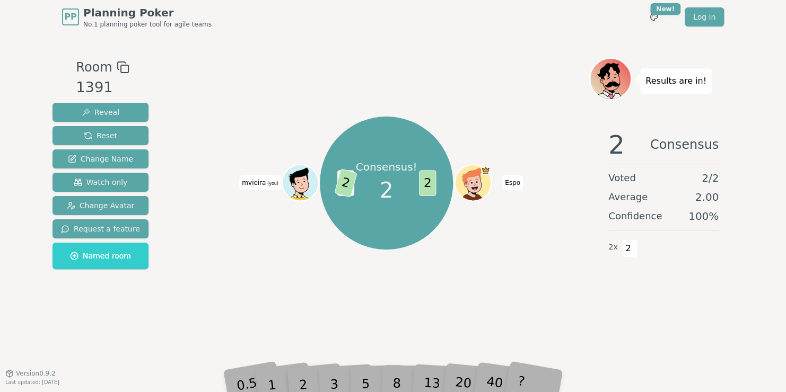  Describe the element at coordinates (703, 216) in the screenshot. I see `span: 100 %` at that location.